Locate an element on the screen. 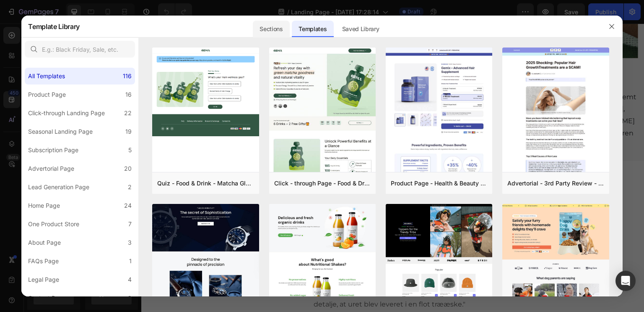  div: 16 is located at coordinates (129, 95).